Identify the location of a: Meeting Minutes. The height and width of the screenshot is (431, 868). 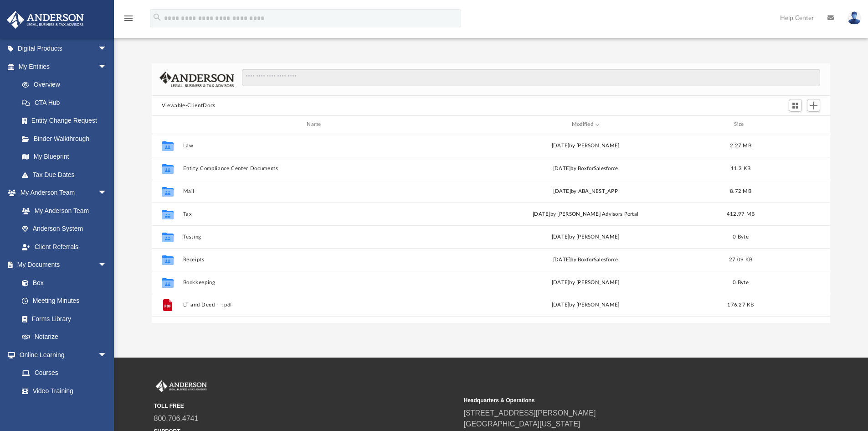
(64, 301).